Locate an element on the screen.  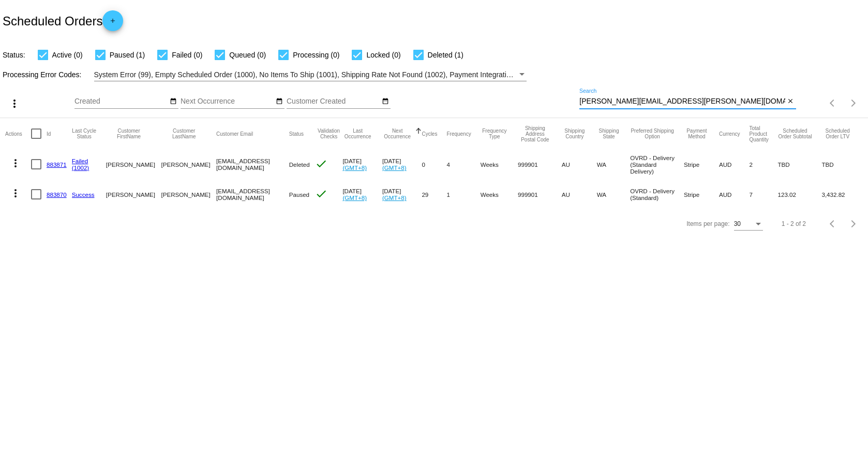
span: Locked (0) is located at coordinates (384, 55).